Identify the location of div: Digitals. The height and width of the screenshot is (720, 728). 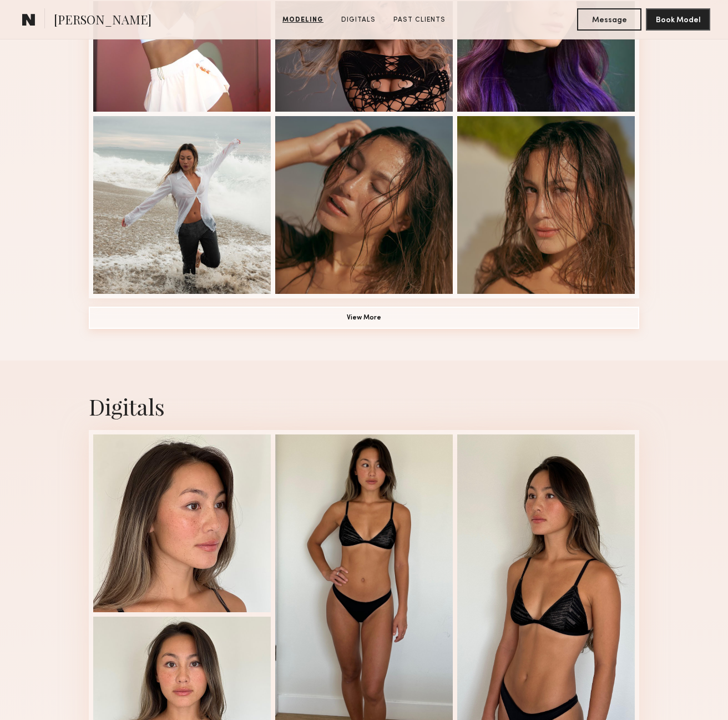
(364, 406).